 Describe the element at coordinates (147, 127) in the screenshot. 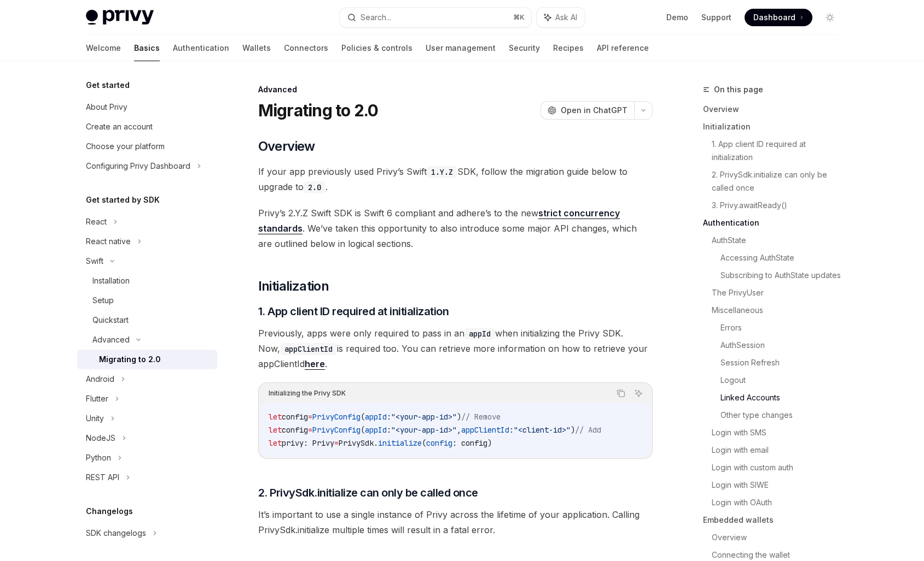

I see `a: Create an account` at that location.